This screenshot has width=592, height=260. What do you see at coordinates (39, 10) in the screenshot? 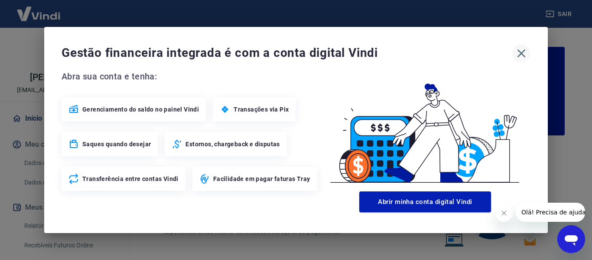
I see `span: Olá! Precisa de ajuda?` at bounding box center [39, 10].